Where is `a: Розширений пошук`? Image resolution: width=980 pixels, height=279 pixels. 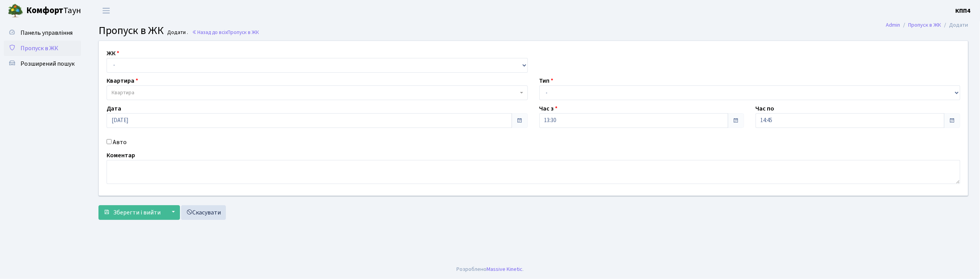 a: Розширений пошук is located at coordinates (42, 64).